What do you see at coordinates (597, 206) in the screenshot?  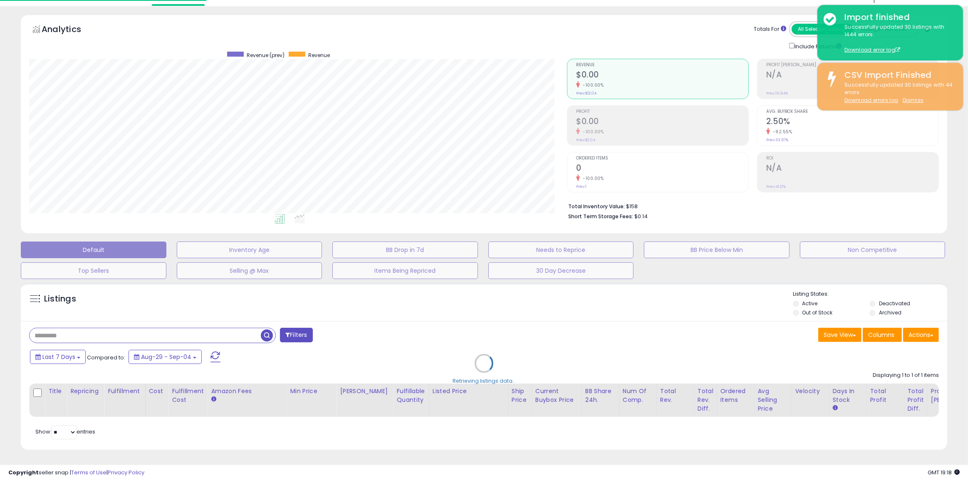 I see `b: Total Inventory Value:` at bounding box center [597, 206].